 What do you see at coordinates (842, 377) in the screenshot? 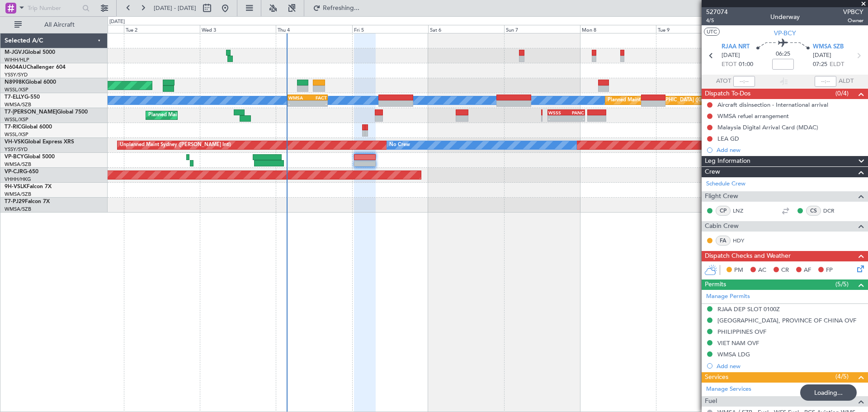
I see `span: (4/5)` at bounding box center [842, 377].